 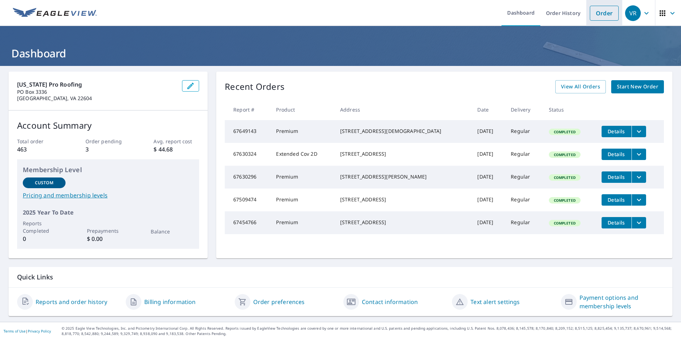 I want to click on td: Extended Cov 2D, so click(x=302, y=154).